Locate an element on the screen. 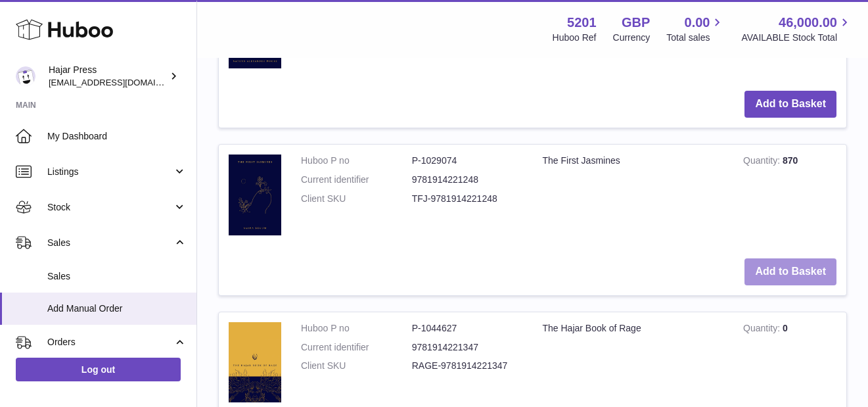 The width and height of the screenshot is (868, 407). span: AVAILABLE Stock Total is located at coordinates (796, 37).